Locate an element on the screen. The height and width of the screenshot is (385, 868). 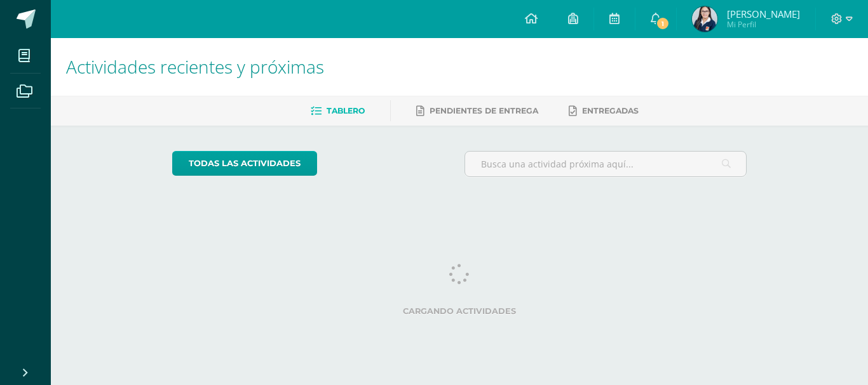
a: Pendientes de entrega is located at coordinates (478, 112).